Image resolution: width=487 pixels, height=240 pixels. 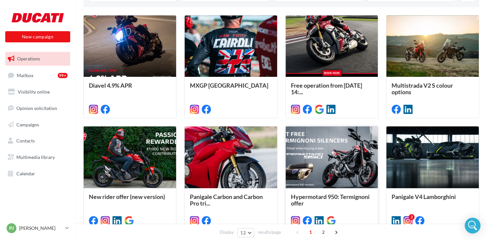 What do you see at coordinates (25, 75) in the screenshot?
I see `span: Mailbox` at bounding box center [25, 75].